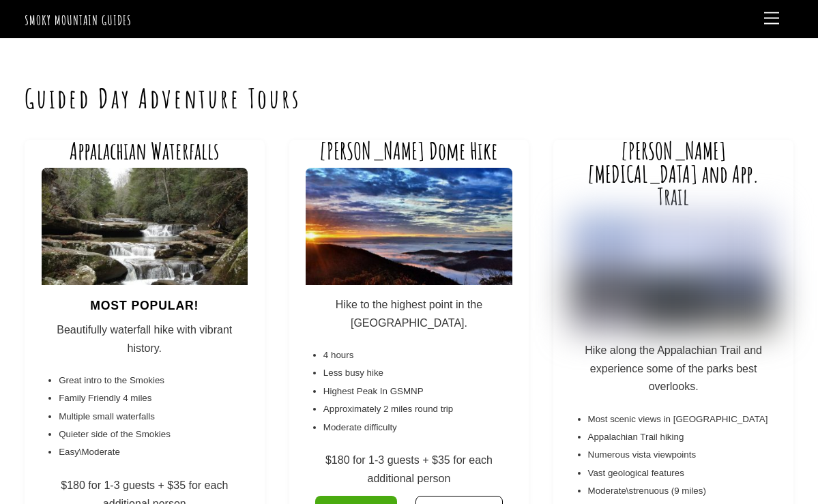  What do you see at coordinates (683, 491) in the screenshot?
I see `li: Moderate\strenuous (9 miles)` at bounding box center [683, 491].